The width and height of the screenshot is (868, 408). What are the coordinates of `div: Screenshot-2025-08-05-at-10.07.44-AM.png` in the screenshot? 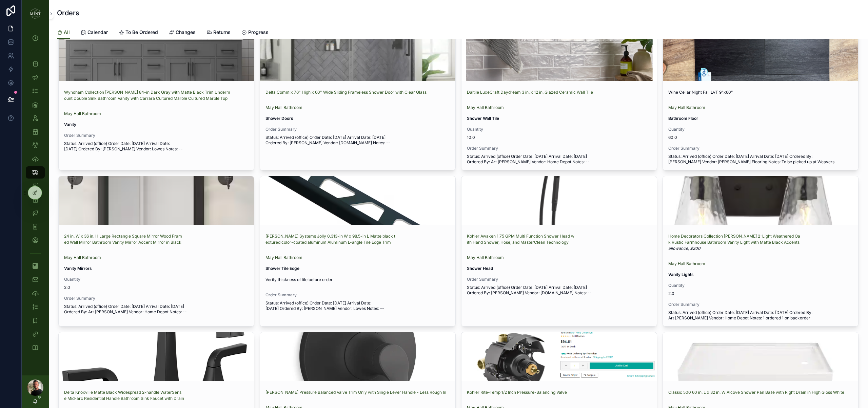 It's located at (156, 201).